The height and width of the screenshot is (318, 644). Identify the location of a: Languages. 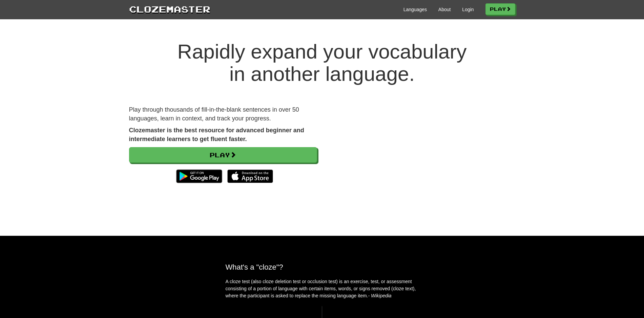
(415, 10).